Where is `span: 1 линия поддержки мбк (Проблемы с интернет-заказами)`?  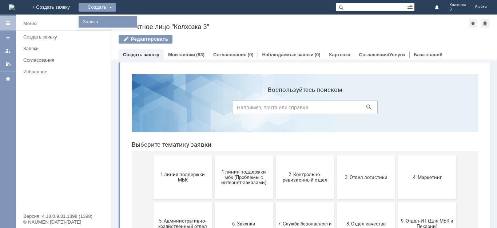 span: 1 линия поддержки мбк (Проблемы с интернет-заказами) is located at coordinates (118, 109).